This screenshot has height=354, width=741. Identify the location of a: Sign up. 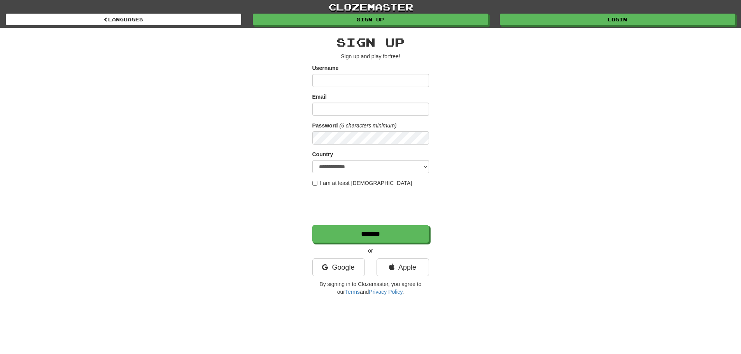
(370, 19).